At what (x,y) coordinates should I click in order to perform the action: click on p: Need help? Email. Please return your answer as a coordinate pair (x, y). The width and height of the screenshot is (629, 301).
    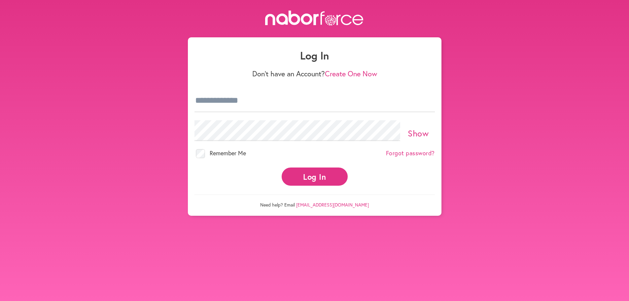
    Looking at the image, I should click on (315, 201).